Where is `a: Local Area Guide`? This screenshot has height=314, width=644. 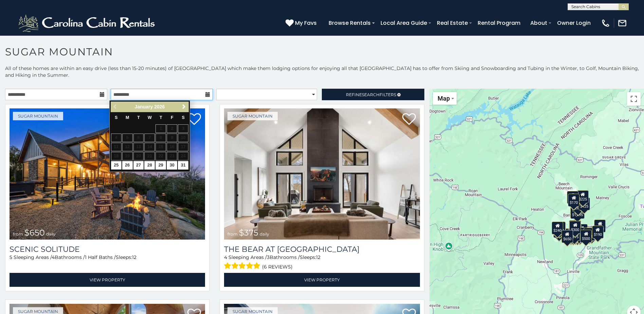
a: Local Area Guide is located at coordinates (404, 23).